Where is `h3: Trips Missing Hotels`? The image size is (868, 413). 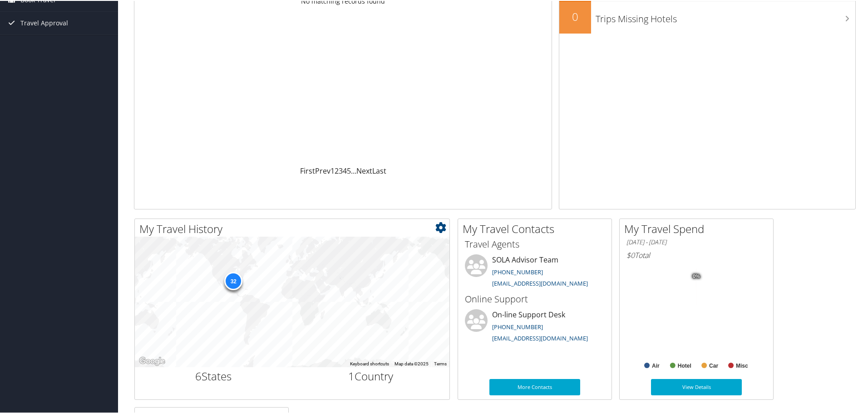
h3: Trips Missing Hotels is located at coordinates (725, 16).